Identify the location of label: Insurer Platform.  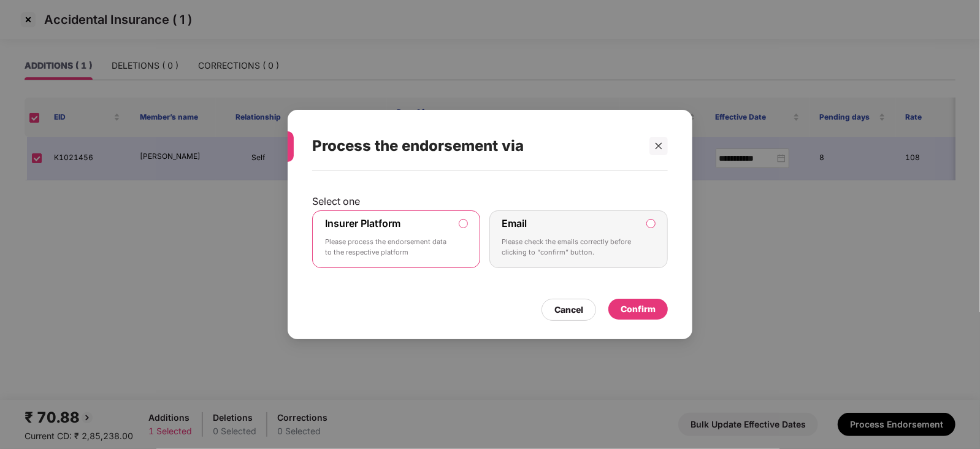
(362, 223).